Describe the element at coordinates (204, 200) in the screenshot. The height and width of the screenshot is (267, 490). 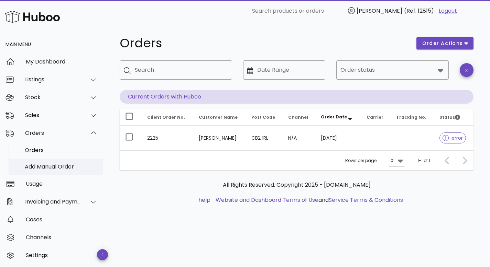
I see `a: help` at that location.